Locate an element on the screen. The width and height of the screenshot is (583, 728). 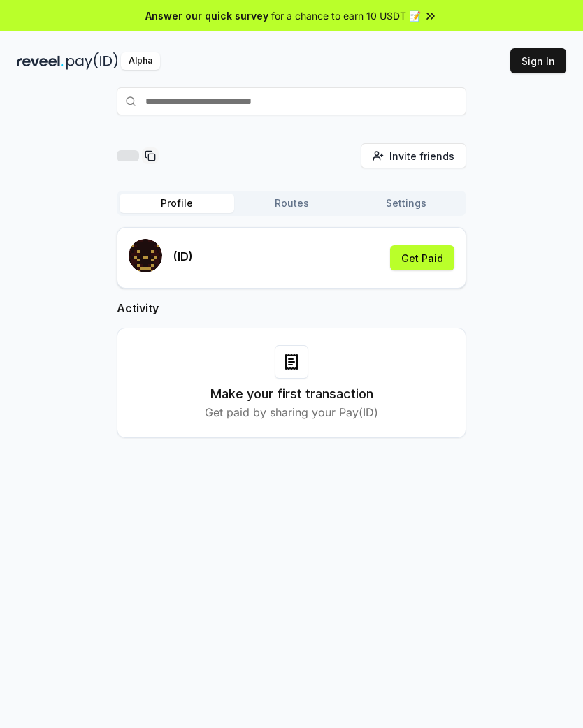
button: Settings is located at coordinates (406, 204).